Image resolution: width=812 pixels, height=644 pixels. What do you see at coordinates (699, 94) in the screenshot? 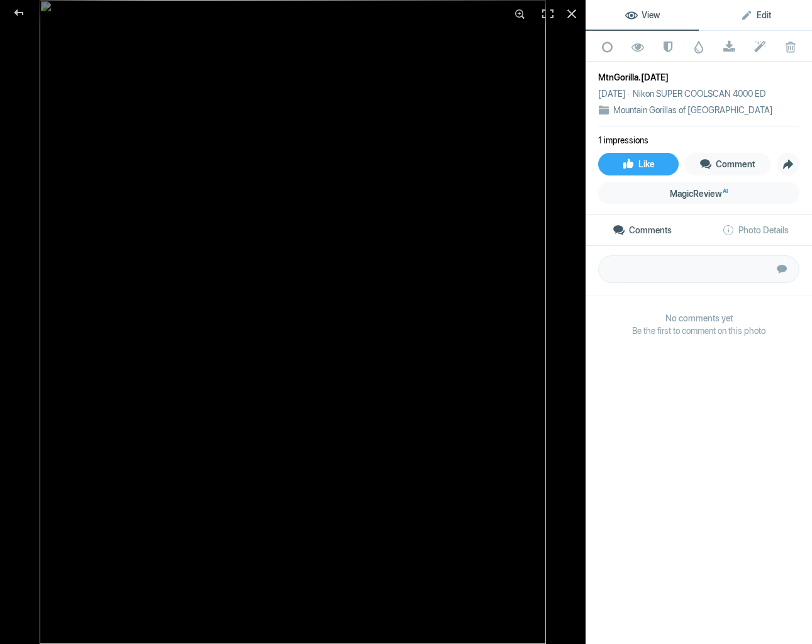
I see `div: Nikon SUPER COOLSCAN 4000 ED` at bounding box center [699, 94].